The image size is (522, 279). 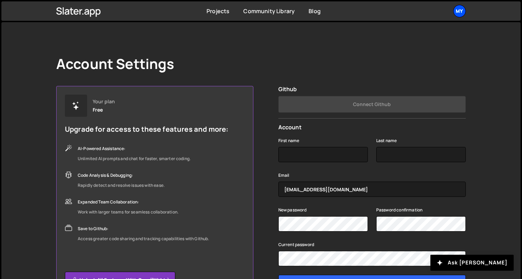 What do you see at coordinates (143, 229) in the screenshot?
I see `div: Save to Github:` at bounding box center [143, 229].